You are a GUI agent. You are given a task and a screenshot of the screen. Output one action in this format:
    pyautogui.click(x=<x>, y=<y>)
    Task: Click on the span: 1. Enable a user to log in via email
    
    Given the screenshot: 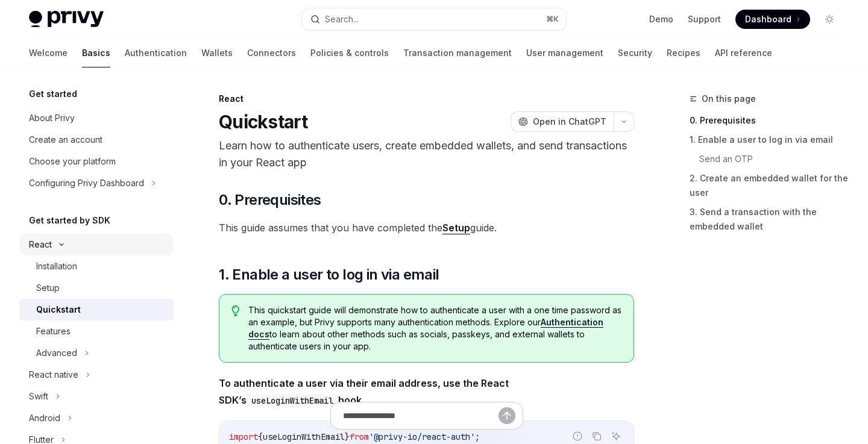 What is the action you would take?
    pyautogui.click(x=328, y=275)
    